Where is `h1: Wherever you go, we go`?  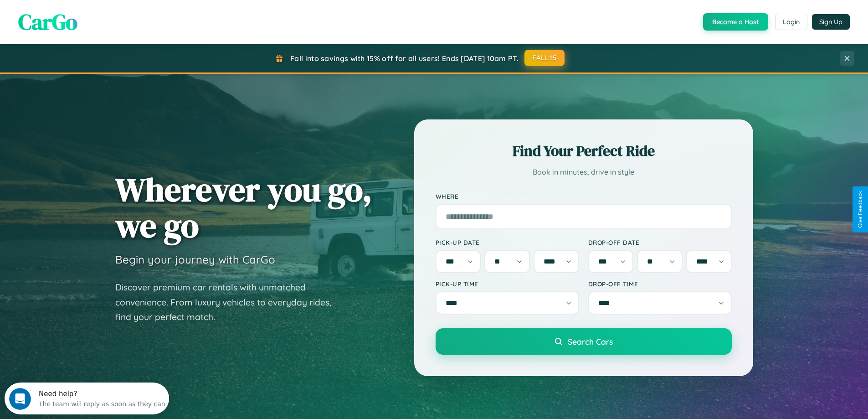 h1: Wherever you go, we go is located at coordinates (244, 207).